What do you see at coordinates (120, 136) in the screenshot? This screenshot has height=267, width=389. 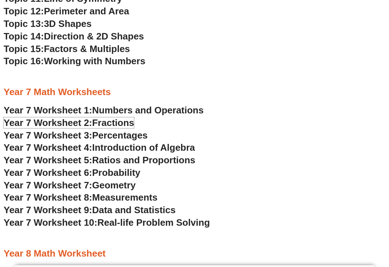 I see `span: Percentages` at bounding box center [120, 136].